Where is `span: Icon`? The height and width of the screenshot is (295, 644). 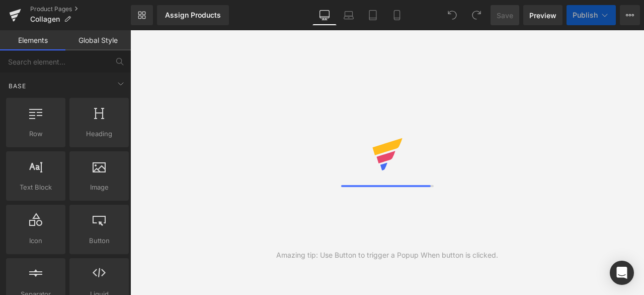 span: Icon is located at coordinates (35, 241).